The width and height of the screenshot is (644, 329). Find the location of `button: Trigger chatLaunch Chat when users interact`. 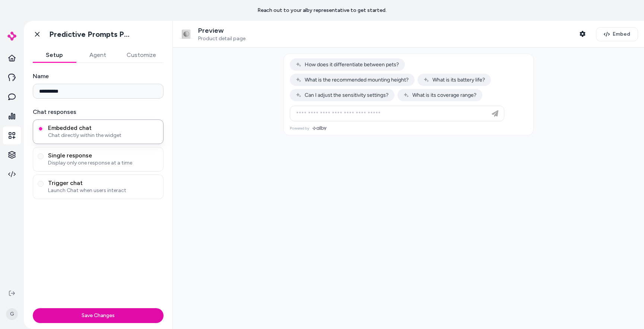

button: Trigger chatLaunch Chat when users interact is located at coordinates (41, 184).